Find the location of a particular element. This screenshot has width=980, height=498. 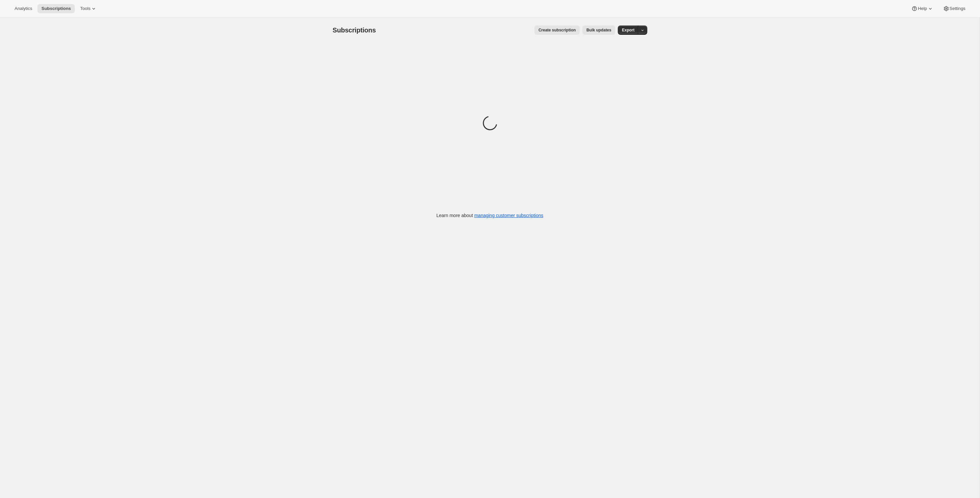

button: Bulk updates is located at coordinates (599, 30).